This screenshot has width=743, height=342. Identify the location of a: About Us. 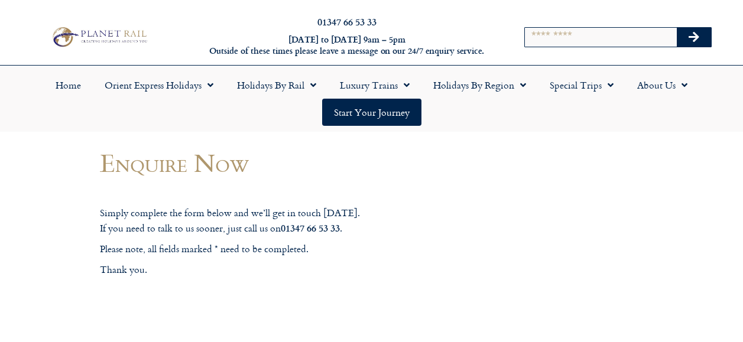
(662, 85).